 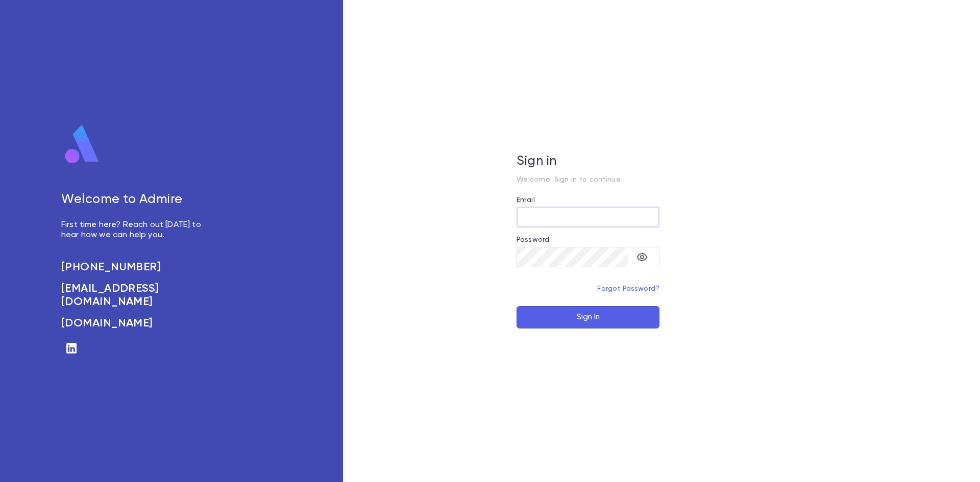 I want to click on h5: Sign in, so click(x=588, y=162).